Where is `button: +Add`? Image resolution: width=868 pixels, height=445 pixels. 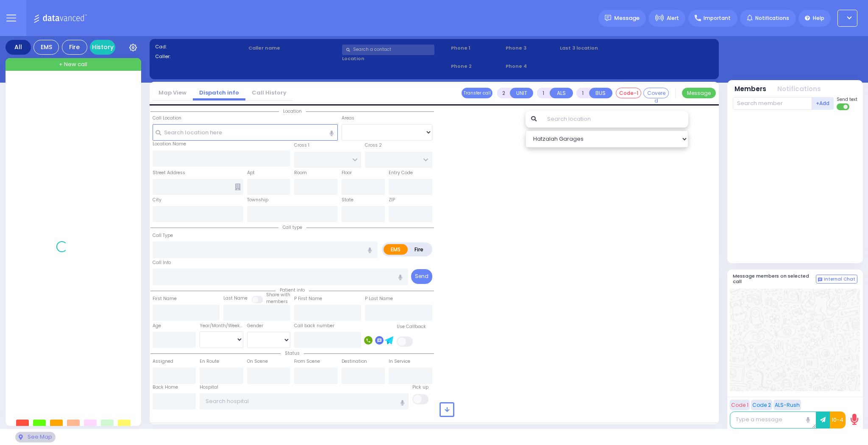 button: +Add is located at coordinates (823, 103).